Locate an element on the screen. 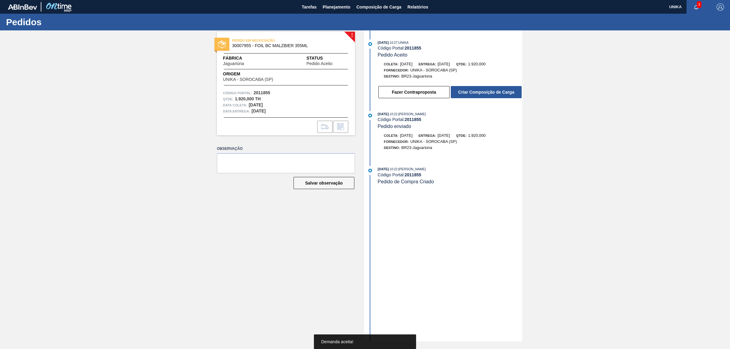 This screenshot has width=730, height=349. button: Fazer Contraproposta is located at coordinates (414, 92).